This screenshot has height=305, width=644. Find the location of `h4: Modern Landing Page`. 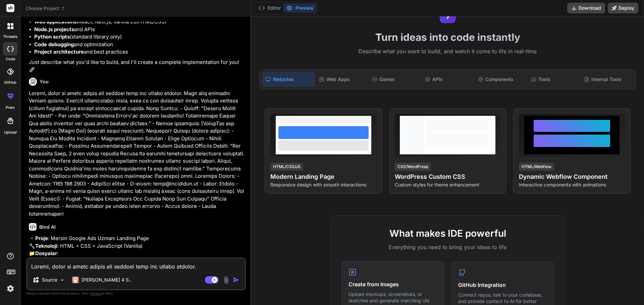

h4: Modern Landing Page is located at coordinates (323, 177).